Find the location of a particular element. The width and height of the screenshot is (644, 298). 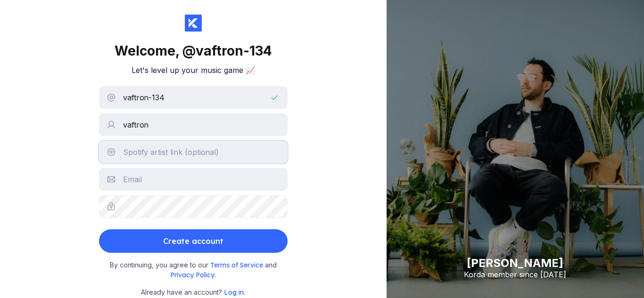

a: Log in is located at coordinates (234, 292).